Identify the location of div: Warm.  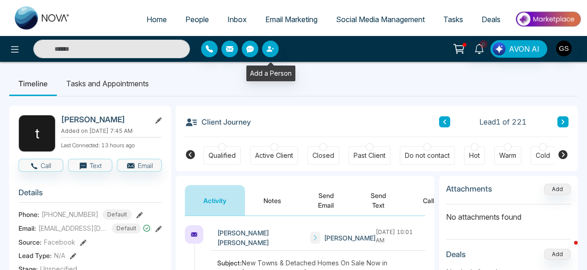
(508, 156).